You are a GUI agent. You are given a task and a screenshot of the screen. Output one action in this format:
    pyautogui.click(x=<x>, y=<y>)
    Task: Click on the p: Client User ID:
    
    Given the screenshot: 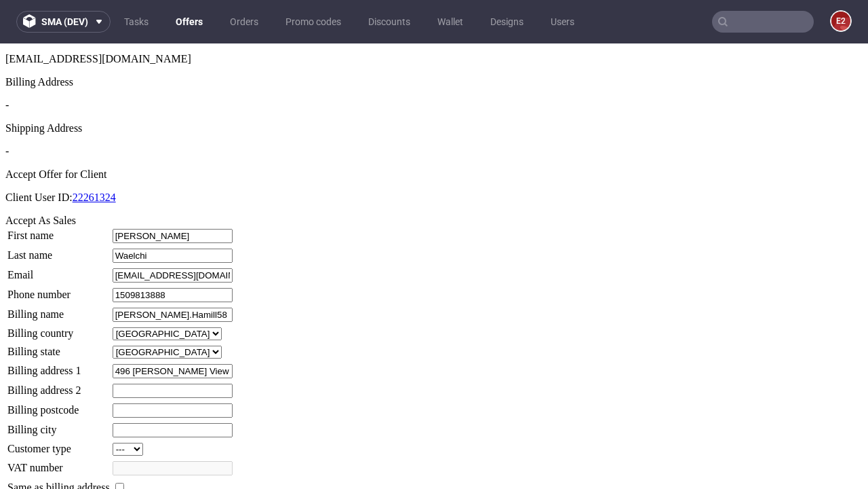 What is the action you would take?
    pyautogui.click(x=434, y=154)
    